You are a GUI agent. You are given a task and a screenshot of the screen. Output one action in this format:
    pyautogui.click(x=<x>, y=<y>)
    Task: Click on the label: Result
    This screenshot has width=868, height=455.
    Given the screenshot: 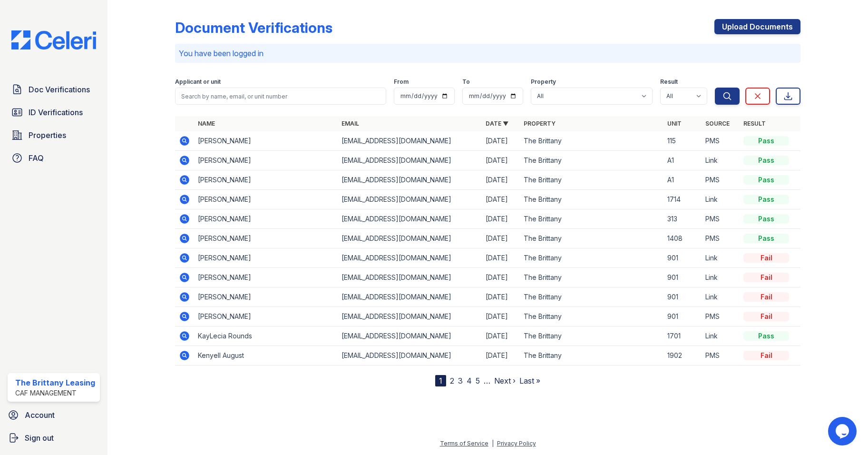 What is the action you would take?
    pyautogui.click(x=669, y=82)
    